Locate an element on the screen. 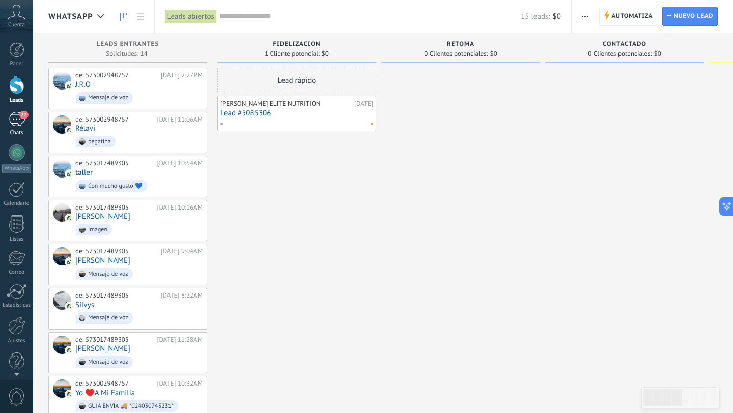  div: Rélavi is located at coordinates (62, 125).